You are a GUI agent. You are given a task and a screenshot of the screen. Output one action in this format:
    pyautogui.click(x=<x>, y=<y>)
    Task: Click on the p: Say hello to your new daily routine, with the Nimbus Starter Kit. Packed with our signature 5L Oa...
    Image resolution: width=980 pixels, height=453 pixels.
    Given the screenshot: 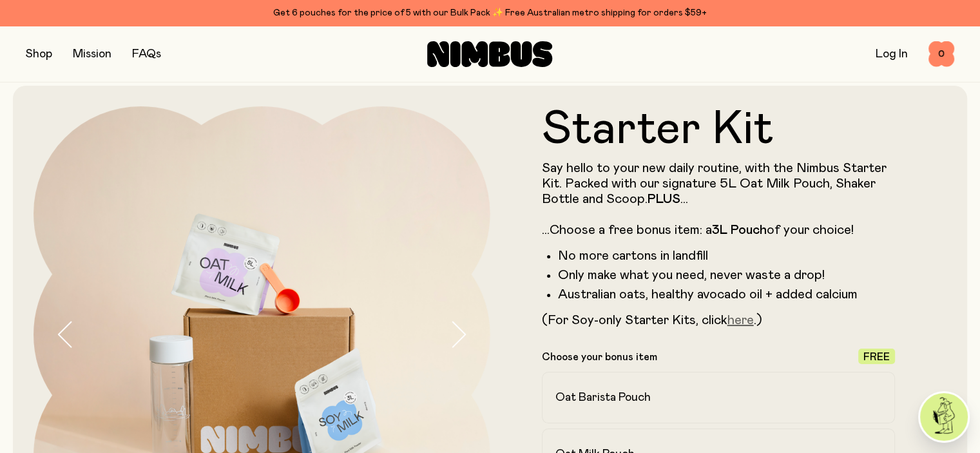 What is the action you would take?
    pyautogui.click(x=719, y=199)
    